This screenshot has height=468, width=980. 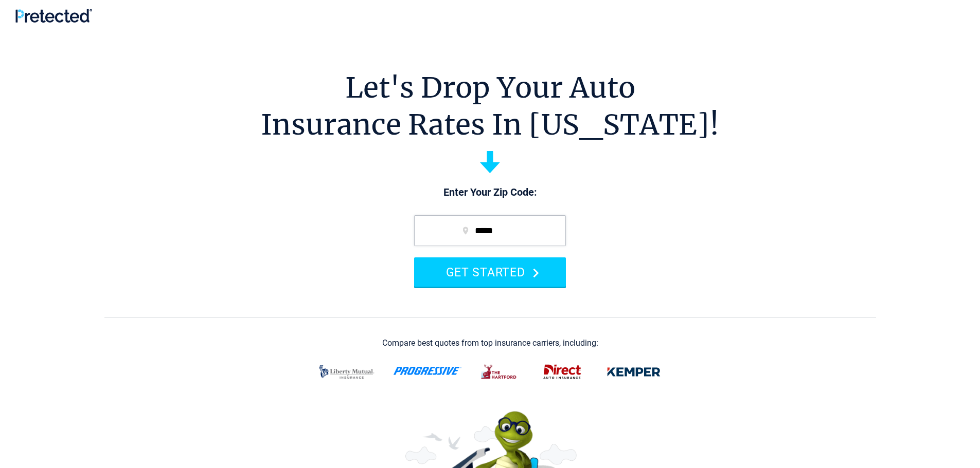 What do you see at coordinates (346, 372) in the screenshot?
I see `img: liberty` at bounding box center [346, 372].